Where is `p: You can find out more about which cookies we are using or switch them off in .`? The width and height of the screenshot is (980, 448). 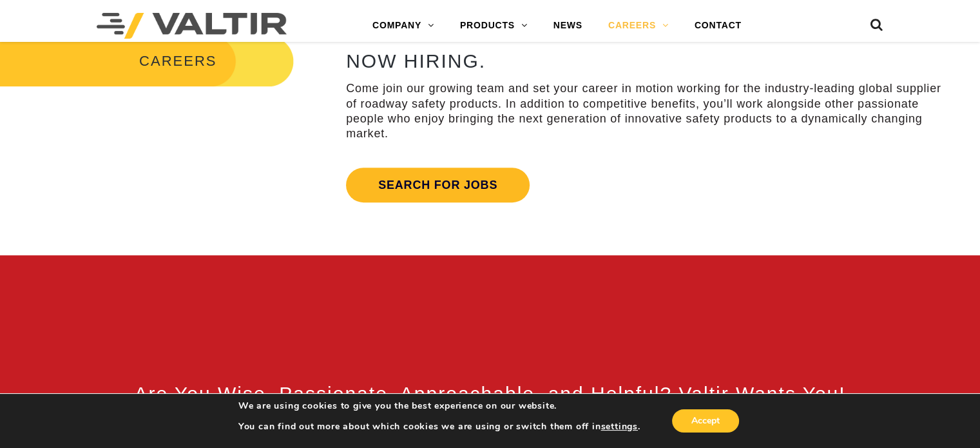 p: You can find out more about which cookies we are using or switch them off in . is located at coordinates (440, 427).